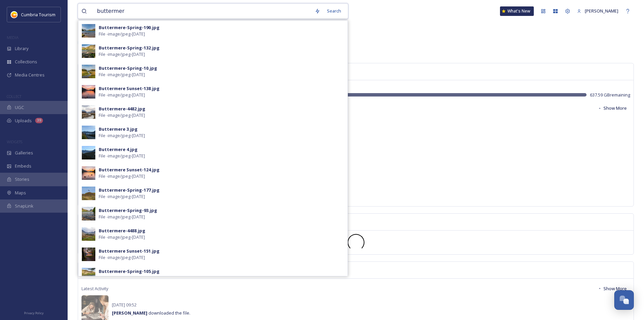  I want to click on img: Buttermere%2520Sunset-138.jpg, so click(88, 92).